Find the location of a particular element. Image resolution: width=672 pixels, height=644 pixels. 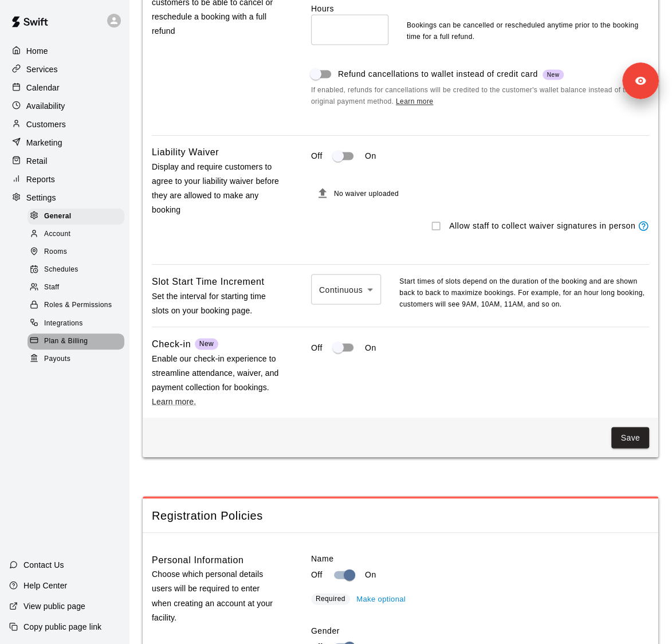

p: Settings is located at coordinates (42, 197).